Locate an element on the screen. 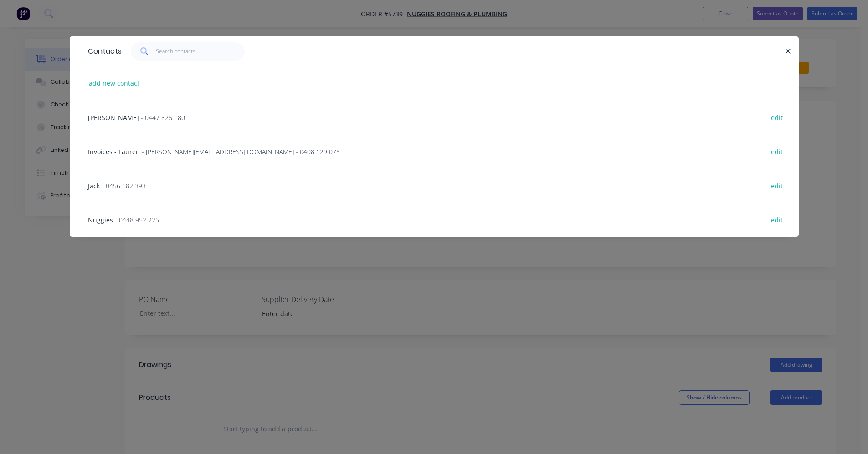  input: Search contacts... is located at coordinates (200, 52).